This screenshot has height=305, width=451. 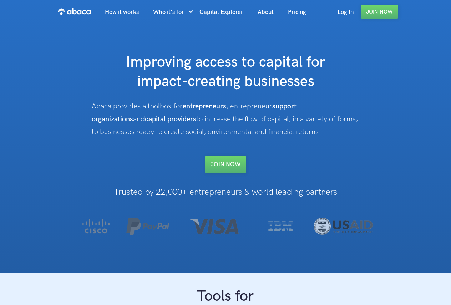 What do you see at coordinates (225, 164) in the screenshot?
I see `a: Join NOW` at bounding box center [225, 164].